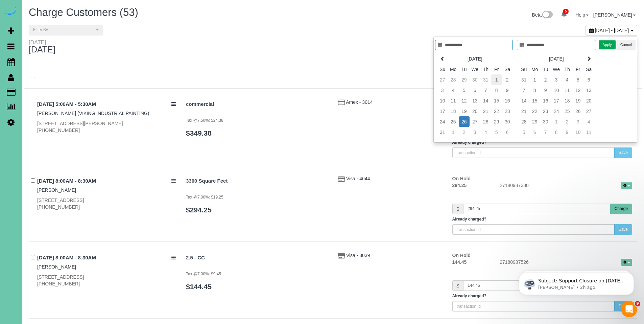  What do you see at coordinates (535, 111) in the screenshot?
I see `td: 22` at bounding box center [535, 111].